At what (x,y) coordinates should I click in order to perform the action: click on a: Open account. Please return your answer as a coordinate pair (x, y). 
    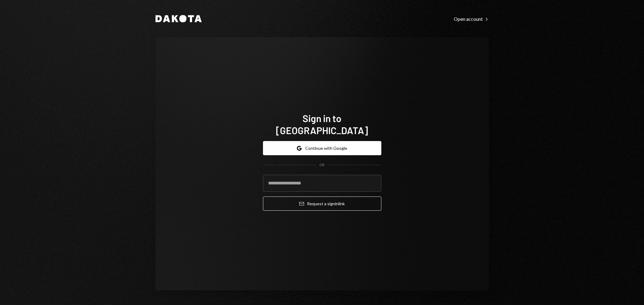
    Looking at the image, I should click on (471, 19).